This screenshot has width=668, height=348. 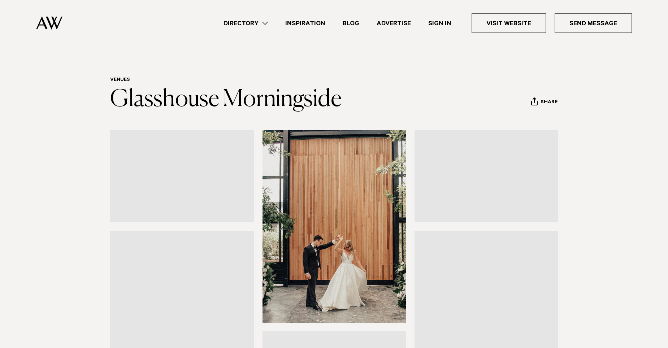 What do you see at coordinates (544, 103) in the screenshot?
I see `button: Share` at bounding box center [544, 103].